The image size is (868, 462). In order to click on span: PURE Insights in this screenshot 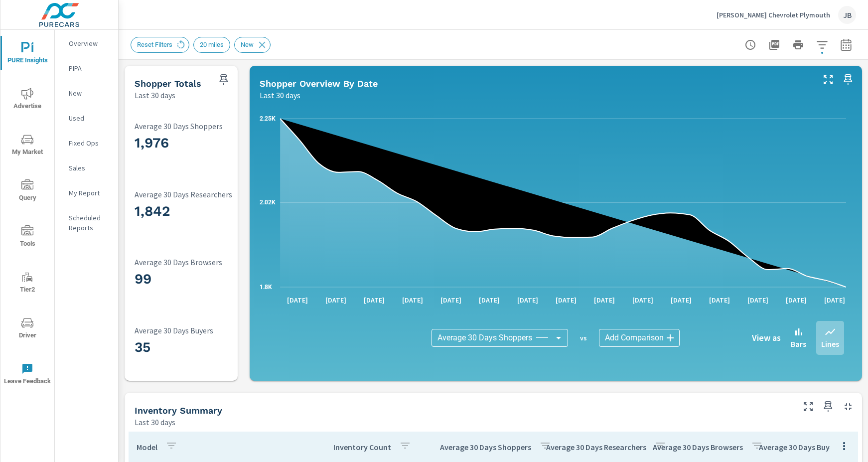, I will do `click(27, 54)`.